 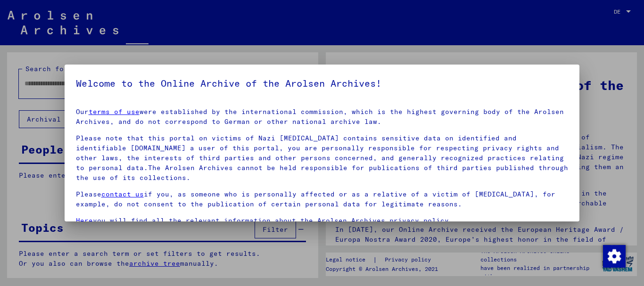 What do you see at coordinates (322, 83) in the screenshot?
I see `h5: Welcome to the Online Archive of the Arolsen Archives!` at bounding box center [322, 83].